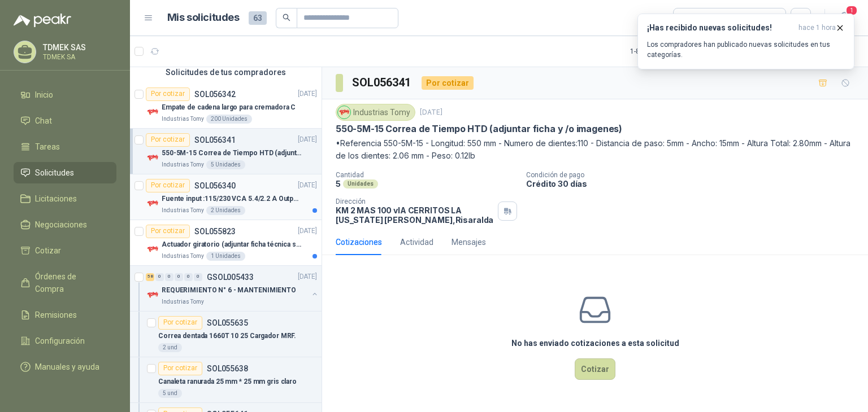 Image resolution: width=868 pixels, height=412 pixels. Describe the element at coordinates (60, 341) in the screenshot. I see `span: Configuración` at that location.